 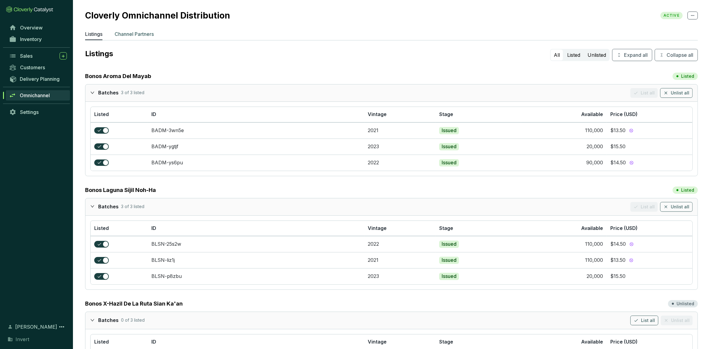 What do you see at coordinates (29, 112) in the screenshot?
I see `span: Settings` at bounding box center [29, 112].